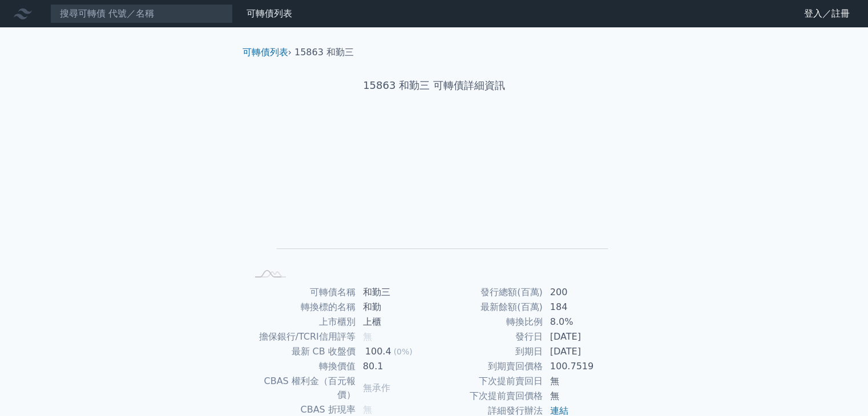  What do you see at coordinates (559, 411) in the screenshot?
I see `a: 連結` at bounding box center [559, 411].